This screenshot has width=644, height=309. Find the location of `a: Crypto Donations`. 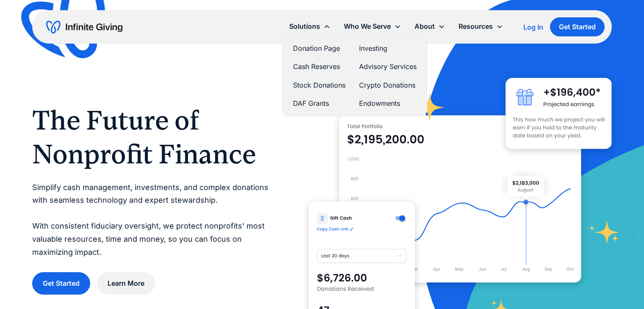

a: Crypto Donations is located at coordinates (388, 85).